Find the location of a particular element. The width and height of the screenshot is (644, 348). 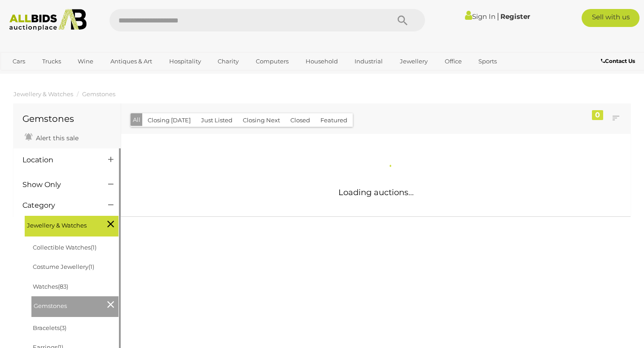

a: Trucks is located at coordinates (51, 61).